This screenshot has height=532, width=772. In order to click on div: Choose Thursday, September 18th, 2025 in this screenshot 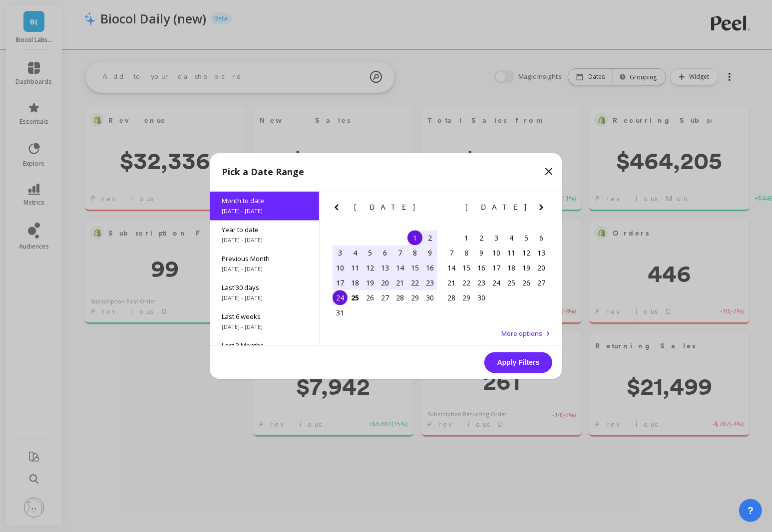, I will do `click(511, 268)`.